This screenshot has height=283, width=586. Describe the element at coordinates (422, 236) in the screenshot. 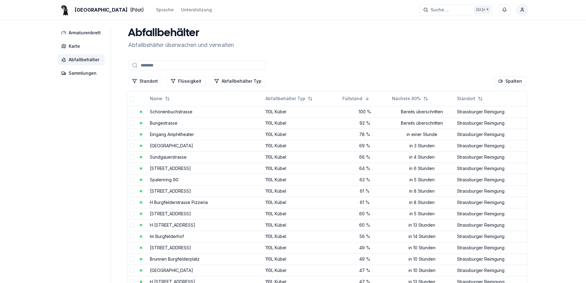

I see `div: in 14 Stunden` at that location.